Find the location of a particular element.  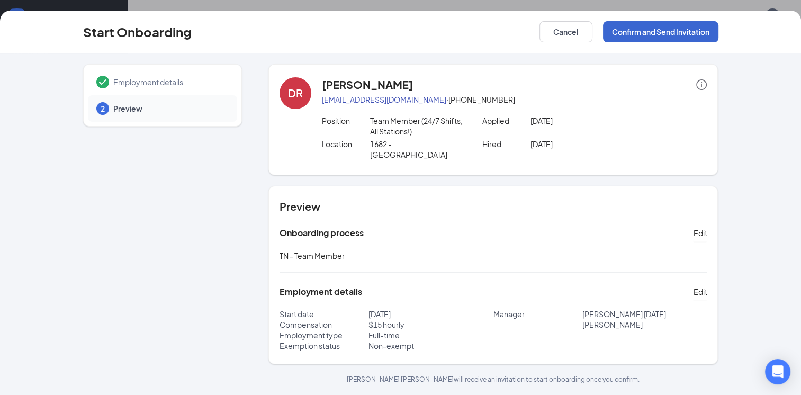

h5: Onboarding process is located at coordinates (321, 233).